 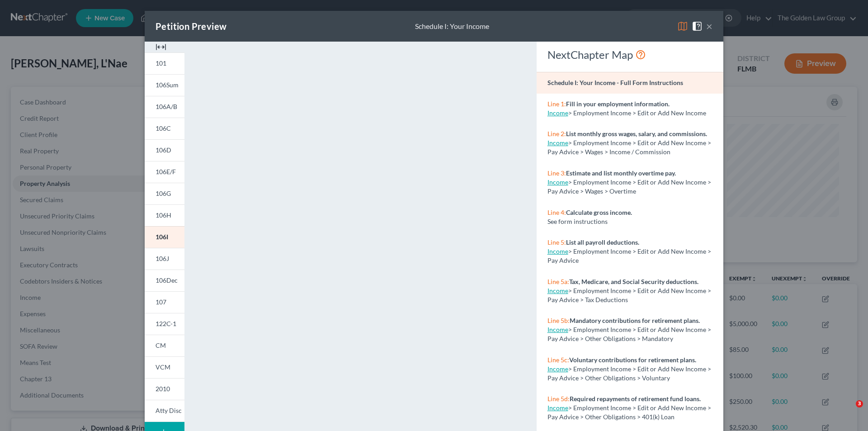 What do you see at coordinates (557, 134) in the screenshot?
I see `span: Line 2:` at bounding box center [557, 134].